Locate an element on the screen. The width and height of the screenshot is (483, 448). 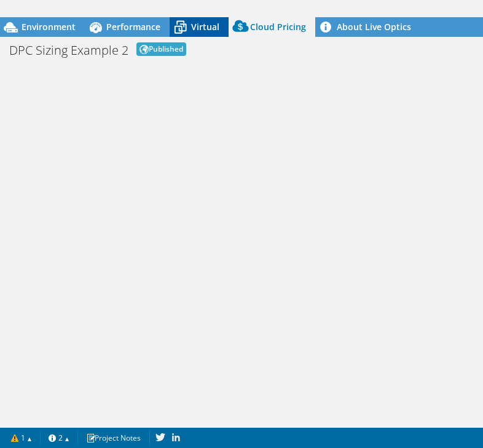
a: 1 is located at coordinates (21, 438).